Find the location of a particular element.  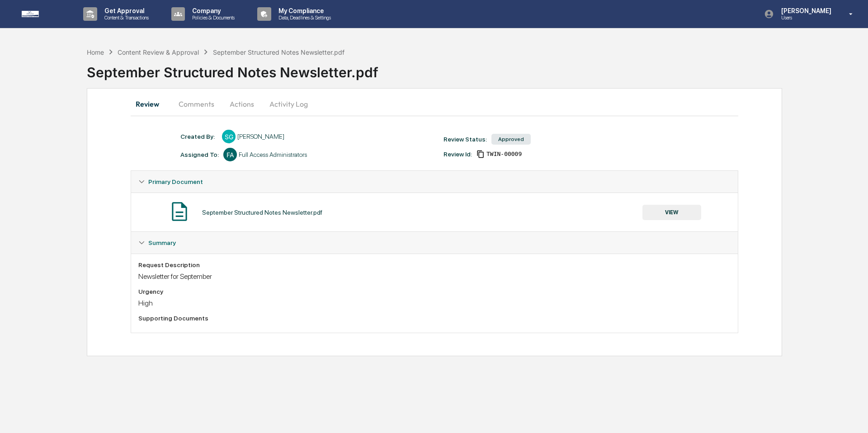

div: FA is located at coordinates (230, 155).